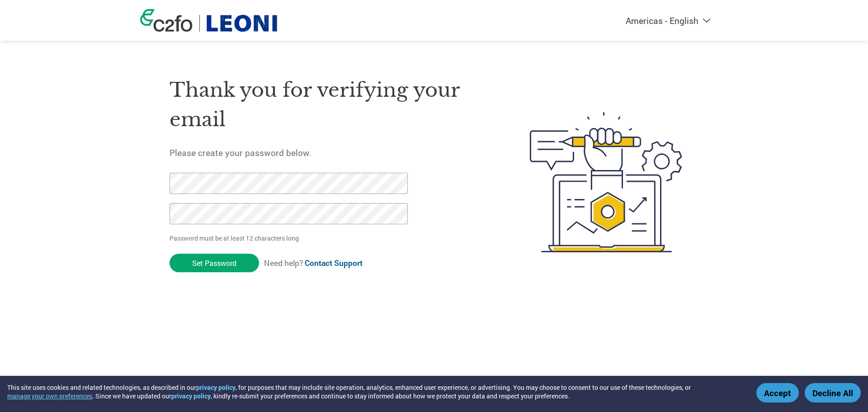 Image resolution: width=868 pixels, height=412 pixels. What do you see at coordinates (314, 263) in the screenshot?
I see `span: Need help?` at bounding box center [314, 263].